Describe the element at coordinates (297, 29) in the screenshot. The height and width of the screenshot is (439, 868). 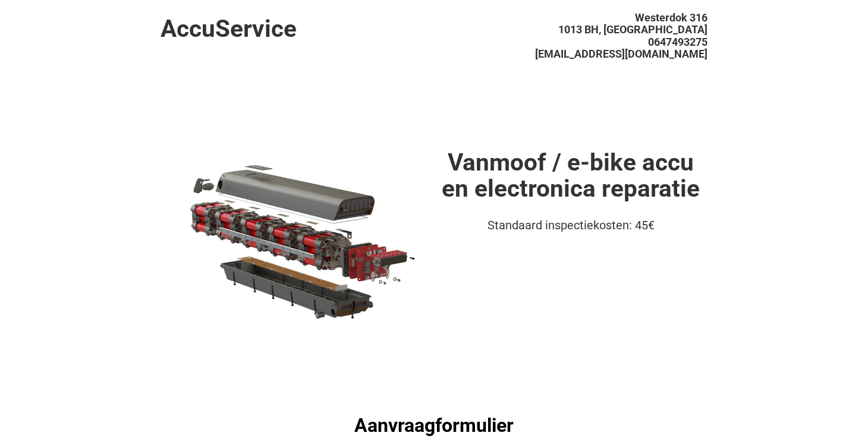
I see `h1: AccuService` at that location.